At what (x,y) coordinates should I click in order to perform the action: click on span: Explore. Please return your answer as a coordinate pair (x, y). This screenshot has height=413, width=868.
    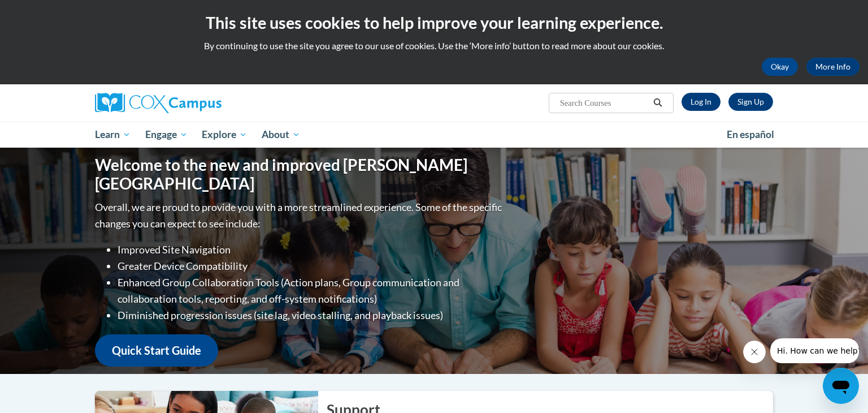
    Looking at the image, I should click on (224, 135).